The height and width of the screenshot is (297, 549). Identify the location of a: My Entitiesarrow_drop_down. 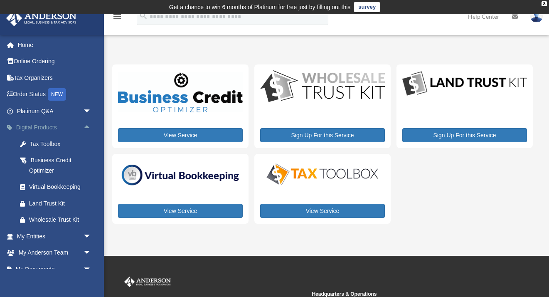
(55, 236).